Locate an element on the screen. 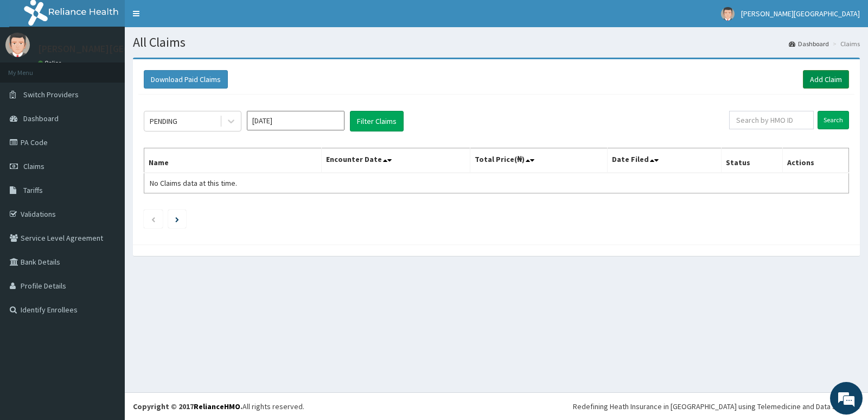 The height and width of the screenshot is (420, 868). span: Claims is located at coordinates (34, 166).